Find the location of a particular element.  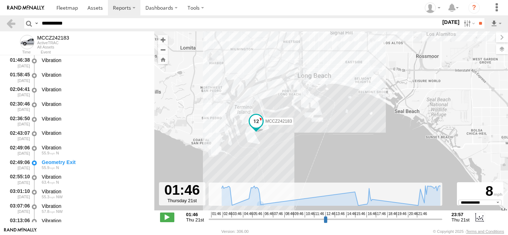

div: Time is located at coordinates (18, 53).